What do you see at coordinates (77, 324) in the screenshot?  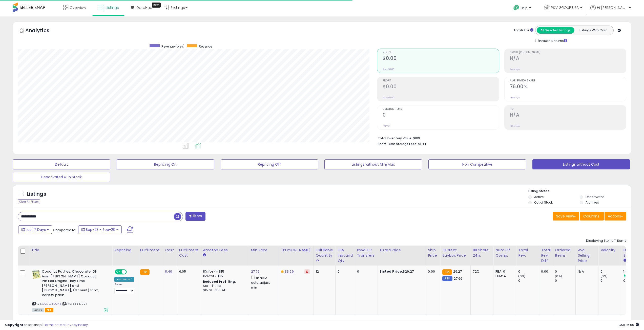 I see `a: Privacy Policy` at bounding box center [77, 324].